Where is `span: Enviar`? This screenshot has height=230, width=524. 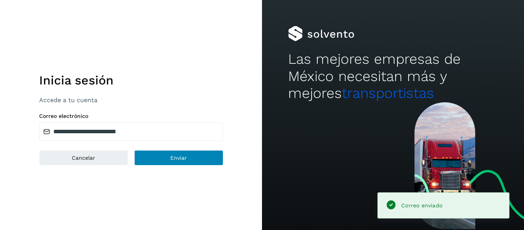
span: Enviar is located at coordinates (178, 158).